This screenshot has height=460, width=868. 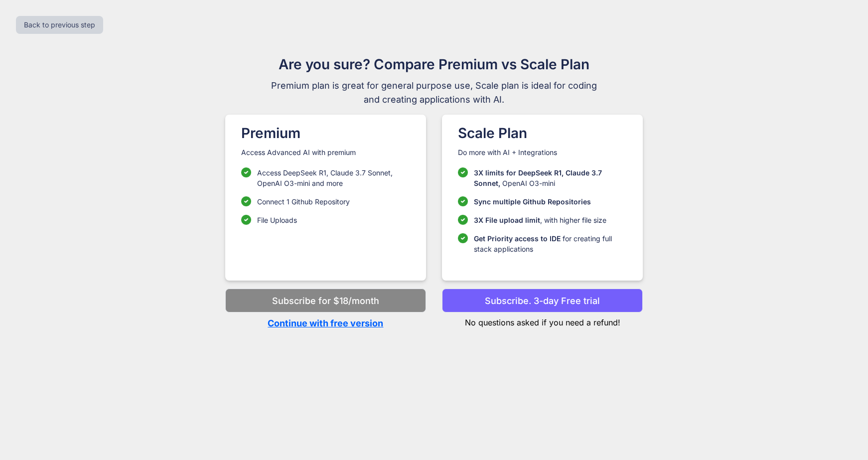 I want to click on h1: Are you sure? Compare Premium vs Scale Plan, so click(x=434, y=64).